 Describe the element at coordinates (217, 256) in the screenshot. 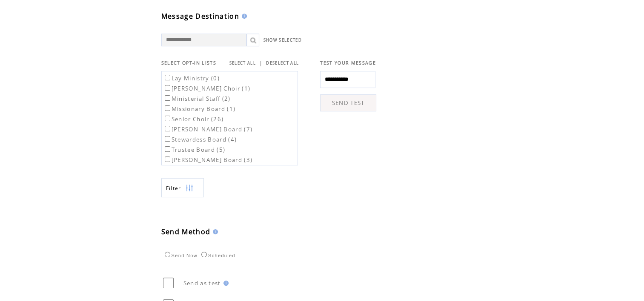

I see `label: Scheduled` at that location.